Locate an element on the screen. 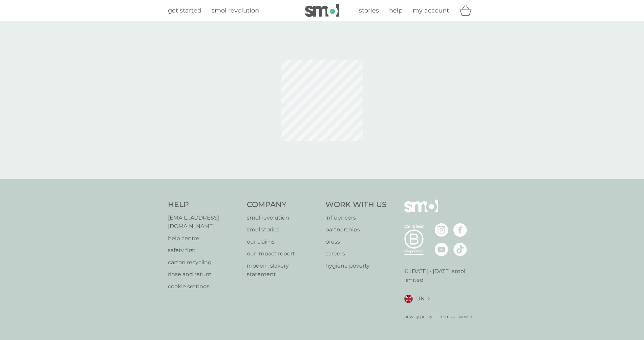  p: rinse and return is located at coordinates (204, 275).